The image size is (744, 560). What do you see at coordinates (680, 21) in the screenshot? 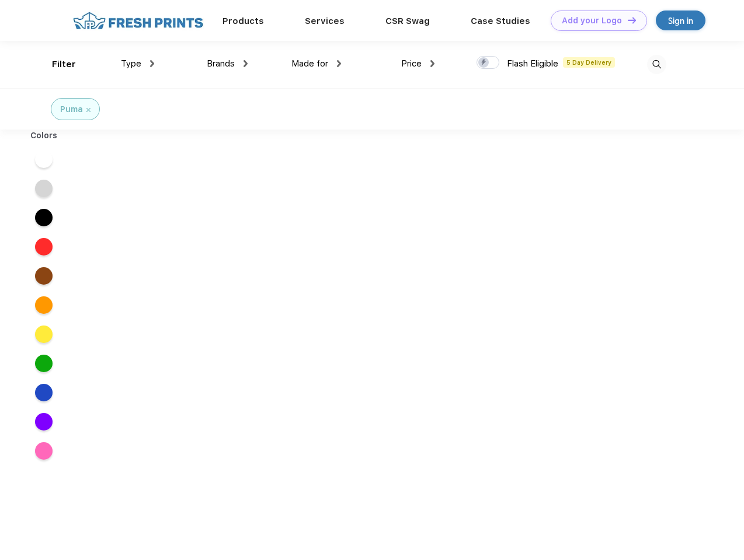
I see `div: Sign in` at bounding box center [680, 21].